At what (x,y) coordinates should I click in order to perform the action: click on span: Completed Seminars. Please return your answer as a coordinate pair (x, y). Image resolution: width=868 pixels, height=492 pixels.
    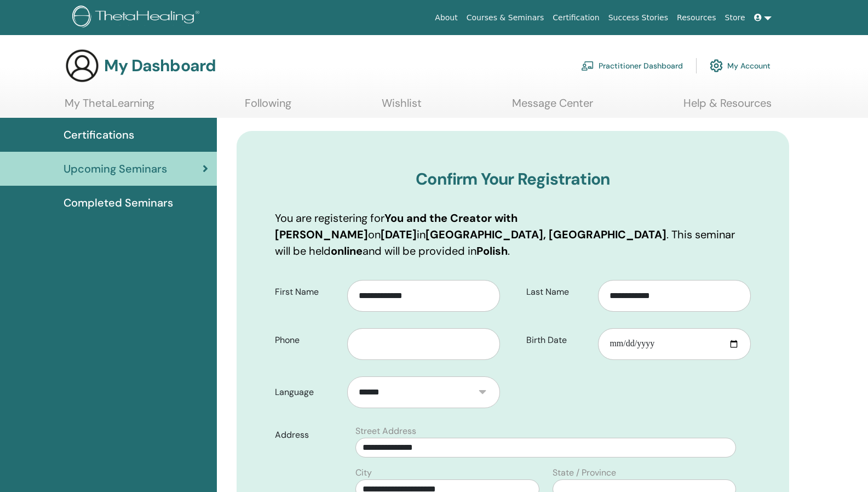
    Looking at the image, I should click on (118, 203).